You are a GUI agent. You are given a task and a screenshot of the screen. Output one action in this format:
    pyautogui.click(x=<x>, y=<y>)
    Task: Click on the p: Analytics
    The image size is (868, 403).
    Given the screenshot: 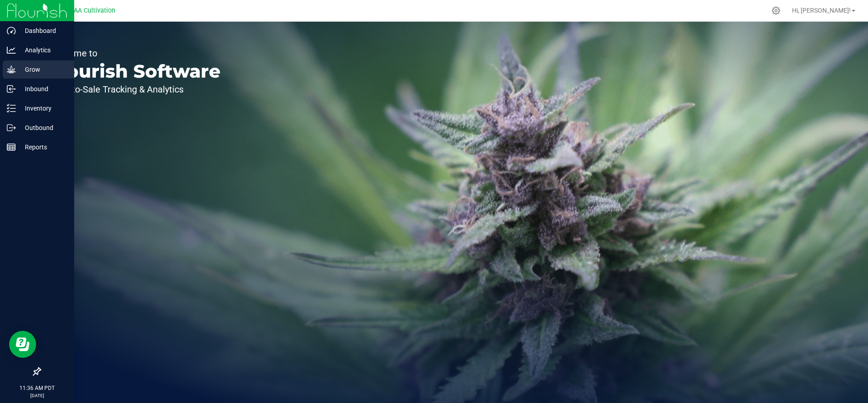 What is the action you would take?
    pyautogui.click(x=43, y=50)
    